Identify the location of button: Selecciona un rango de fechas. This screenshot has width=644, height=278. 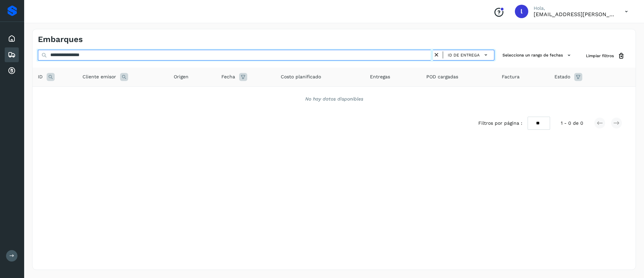
(537, 55).